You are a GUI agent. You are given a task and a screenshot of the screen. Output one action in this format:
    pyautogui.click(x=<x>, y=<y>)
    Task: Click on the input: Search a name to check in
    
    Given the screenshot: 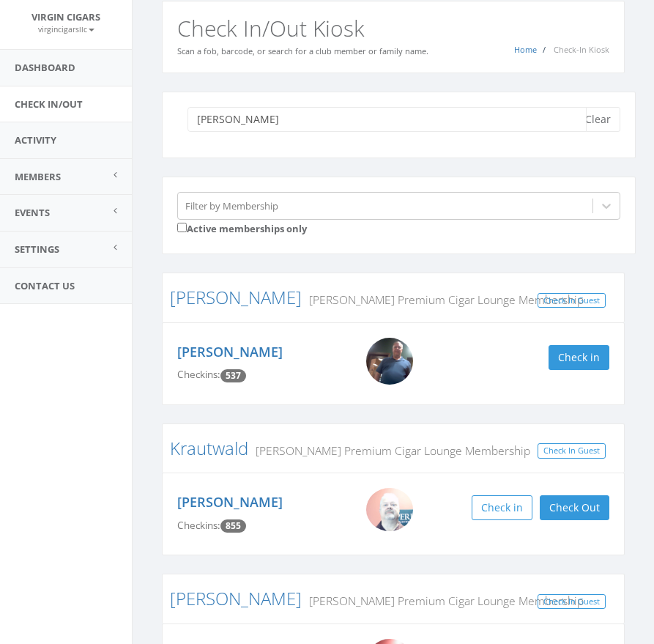 What is the action you would take?
    pyautogui.click(x=387, y=119)
    